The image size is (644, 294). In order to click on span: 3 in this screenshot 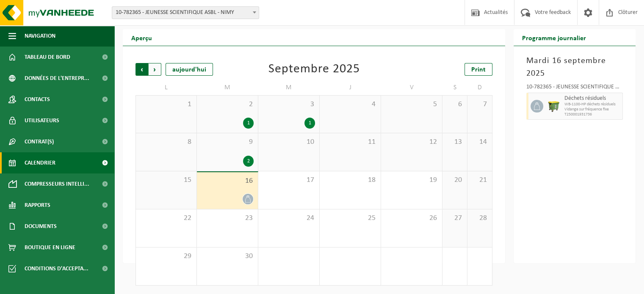, I will do `click(289, 104)`.